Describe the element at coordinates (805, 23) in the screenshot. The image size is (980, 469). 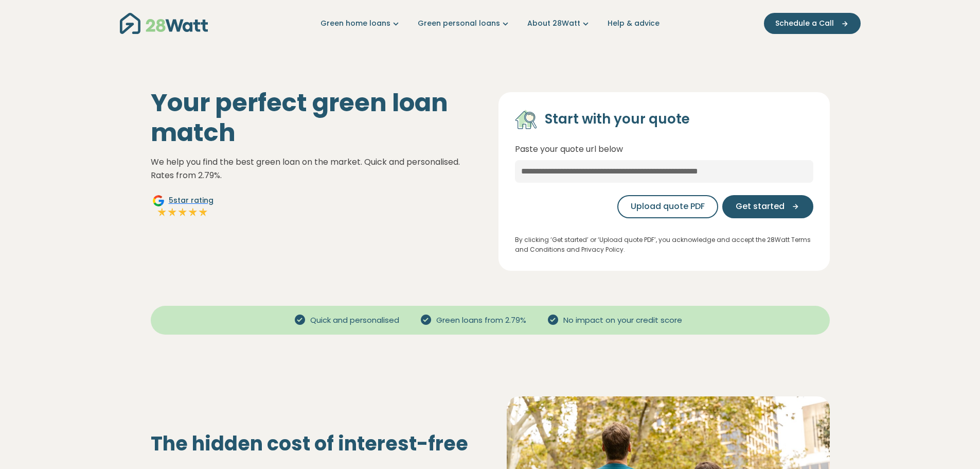
I see `span: Schedule a Call` at that location.